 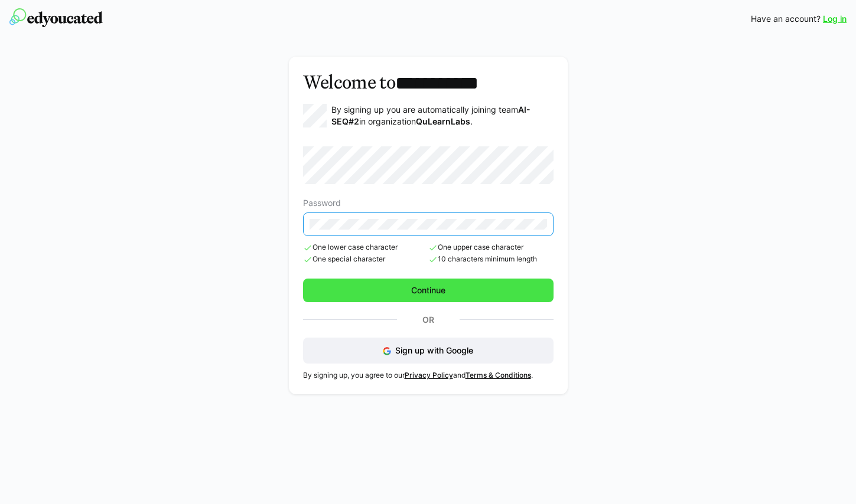 What do you see at coordinates (429, 375) in the screenshot?
I see `a: Privacy Policy` at bounding box center [429, 375].